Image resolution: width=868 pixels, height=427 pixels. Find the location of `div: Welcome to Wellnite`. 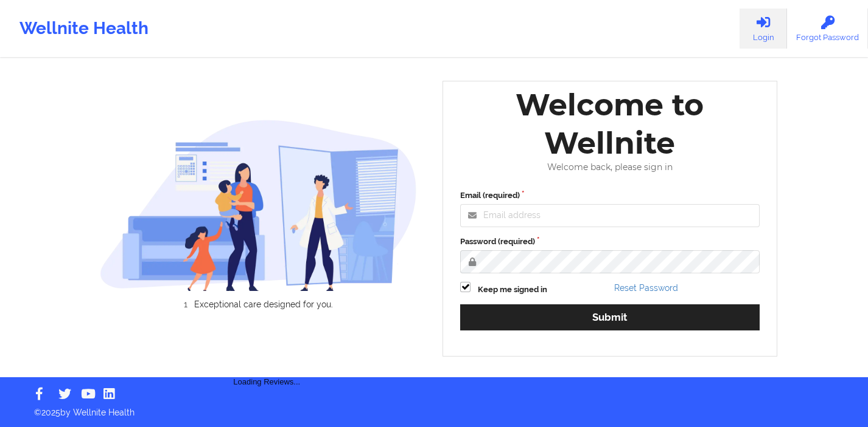

div: Welcome to Wellnite is located at coordinates (610, 124).